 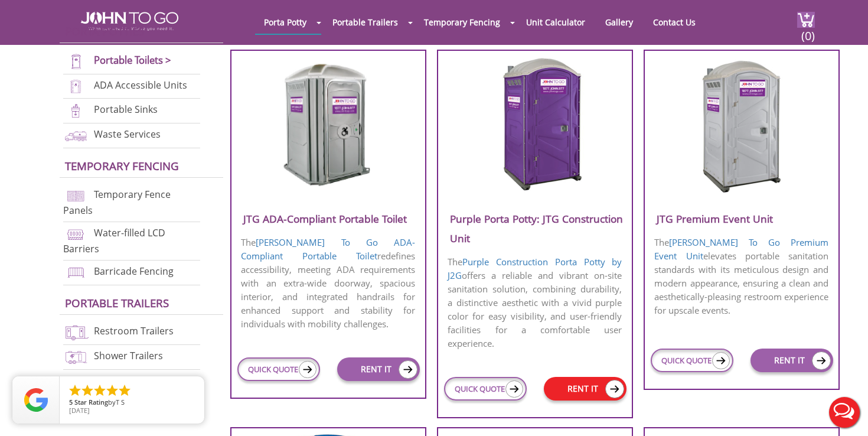 What do you see at coordinates (127, 134) in the screenshot?
I see `a: Waste Services` at bounding box center [127, 134].